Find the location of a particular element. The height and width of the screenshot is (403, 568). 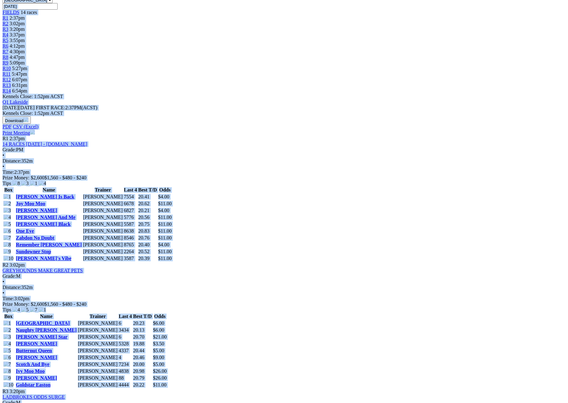

td: 20.00 is located at coordinates (142, 364).